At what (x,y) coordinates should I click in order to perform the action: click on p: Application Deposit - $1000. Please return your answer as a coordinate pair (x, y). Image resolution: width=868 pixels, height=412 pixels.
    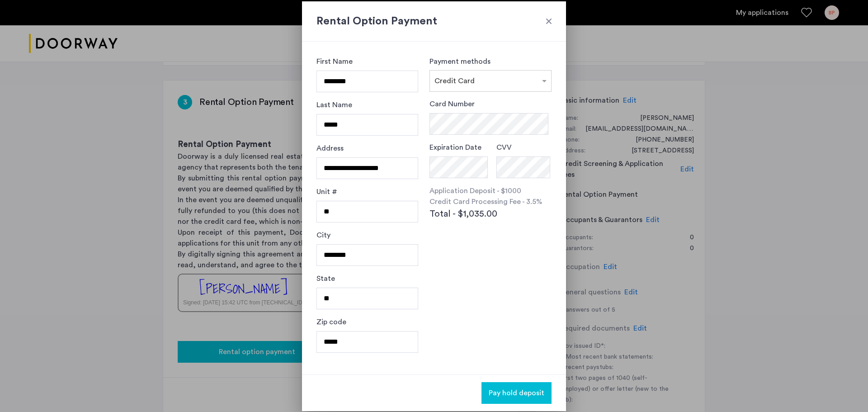
    Looking at the image, I should click on (490, 191).